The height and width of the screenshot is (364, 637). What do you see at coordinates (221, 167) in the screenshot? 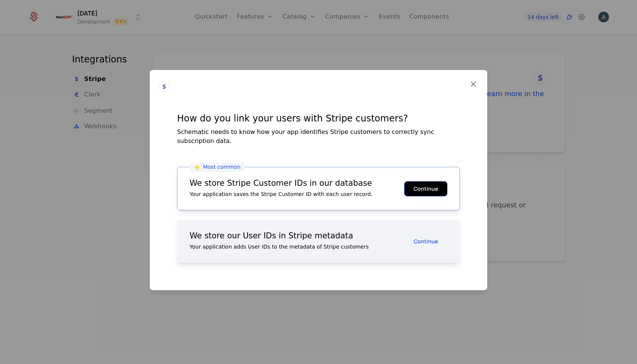
I see `span: Most common` at bounding box center [221, 167].